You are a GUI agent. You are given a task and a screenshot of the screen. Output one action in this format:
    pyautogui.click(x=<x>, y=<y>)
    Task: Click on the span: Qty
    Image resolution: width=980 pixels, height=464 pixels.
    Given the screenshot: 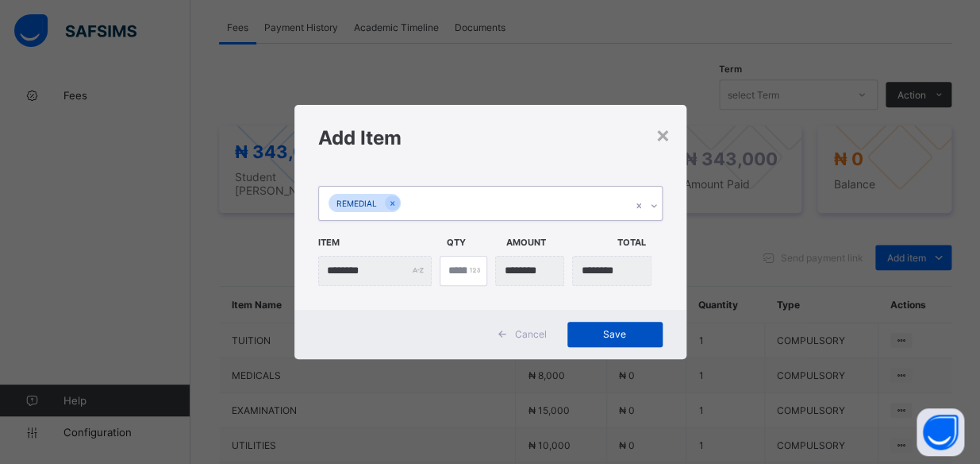 What is the action you would take?
    pyautogui.click(x=471, y=242)
    